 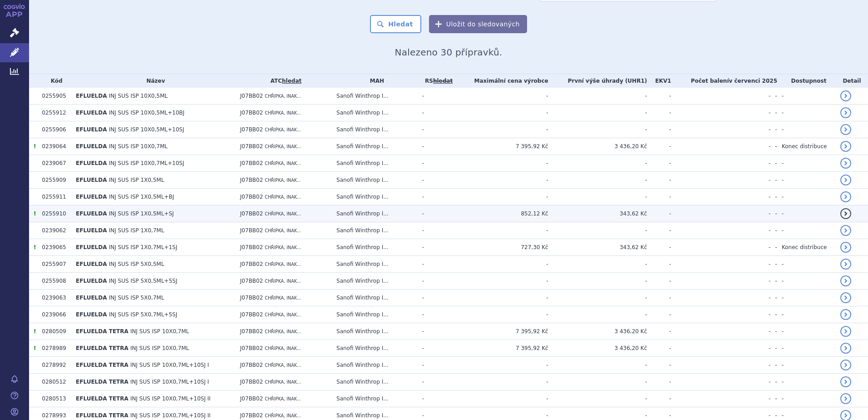 What do you see at coordinates (160, 331) in the screenshot?
I see `span: INJ SUS ISP 10X0,7ML` at bounding box center [160, 331].